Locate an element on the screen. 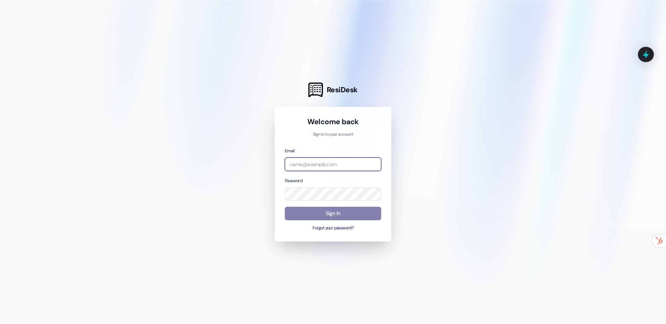 This screenshot has height=324, width=666. label: Email is located at coordinates (290, 151).